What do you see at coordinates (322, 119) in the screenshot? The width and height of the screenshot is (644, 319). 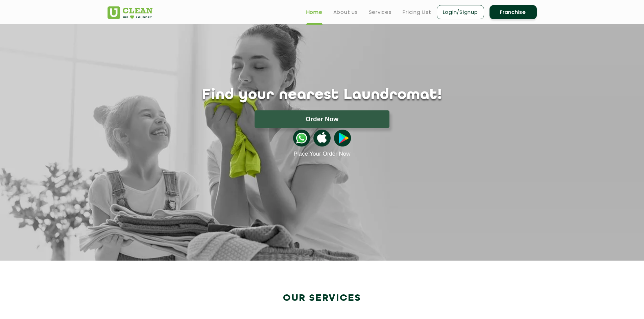 I see `button: Order Now` at bounding box center [322, 119].